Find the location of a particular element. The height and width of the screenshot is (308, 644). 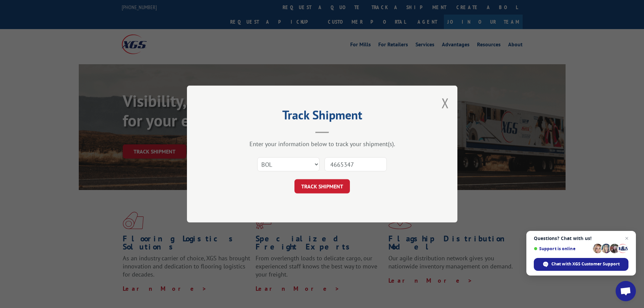

span: Close chat is located at coordinates (627, 238).